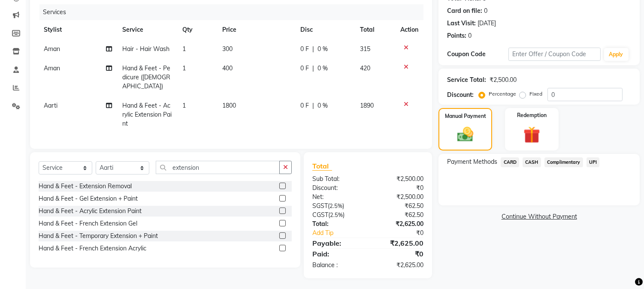 The height and width of the screenshot is (289, 644). What do you see at coordinates (320, 215) in the screenshot?
I see `span: CGST` at bounding box center [320, 215].